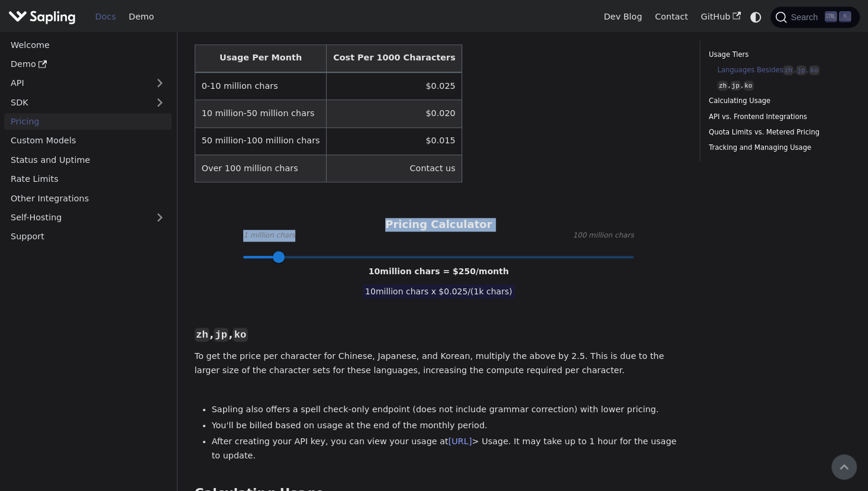 The height and width of the screenshot is (491, 868). Describe the element at coordinates (88, 159) in the screenshot. I see `a: Status and Uptime` at that location.